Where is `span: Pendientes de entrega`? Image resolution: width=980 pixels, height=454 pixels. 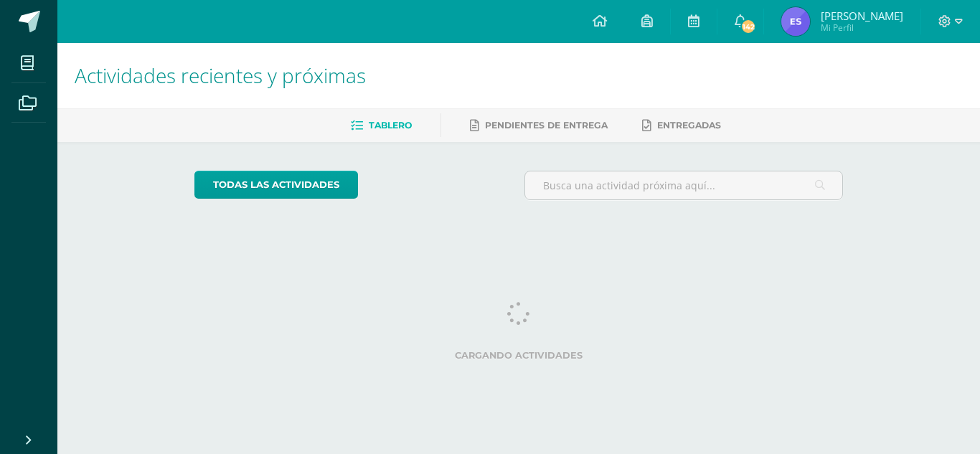 span: Pendientes de entrega is located at coordinates (546, 125).